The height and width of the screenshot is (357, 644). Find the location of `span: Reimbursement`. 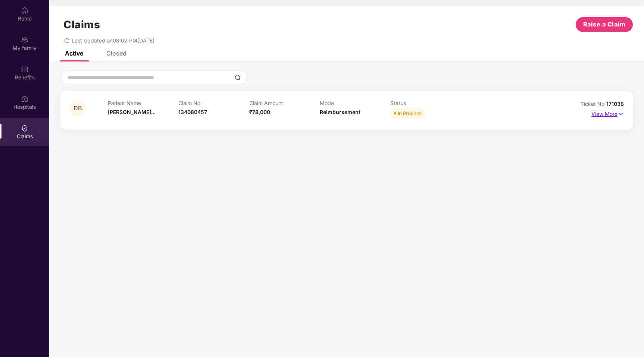

span: Reimbursement is located at coordinates (339, 112).